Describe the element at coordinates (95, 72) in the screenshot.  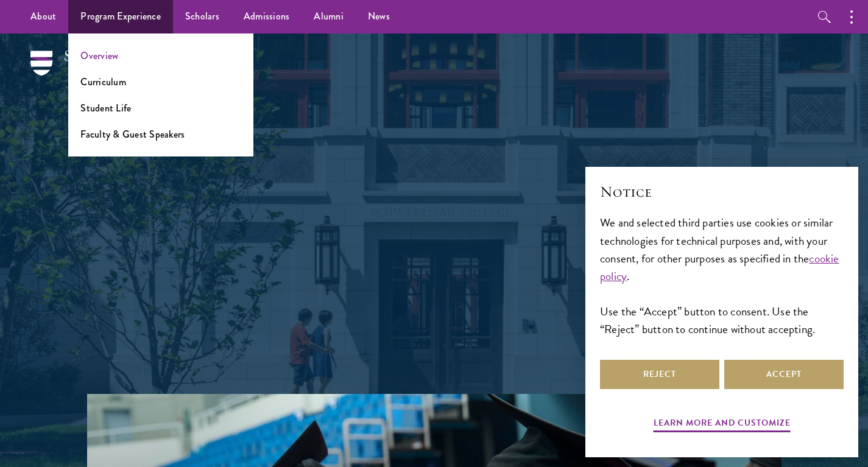
I see `img: Schwarzman Scholars` at that location.